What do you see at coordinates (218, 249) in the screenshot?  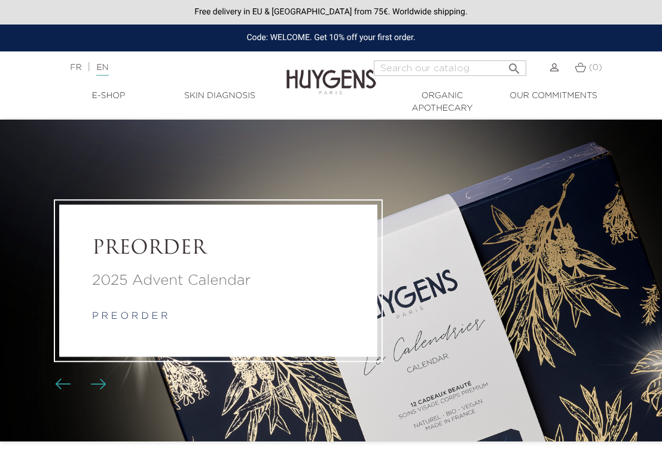 I see `h2: PREORDER` at bounding box center [218, 249].